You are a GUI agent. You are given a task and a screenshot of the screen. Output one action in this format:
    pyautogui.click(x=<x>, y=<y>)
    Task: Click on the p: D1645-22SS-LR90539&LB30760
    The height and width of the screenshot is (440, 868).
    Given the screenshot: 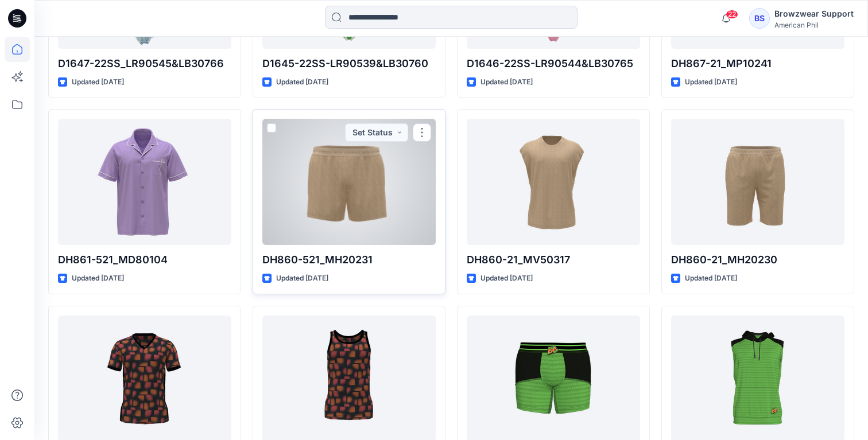 What is the action you would take?
    pyautogui.click(x=349, y=63)
    